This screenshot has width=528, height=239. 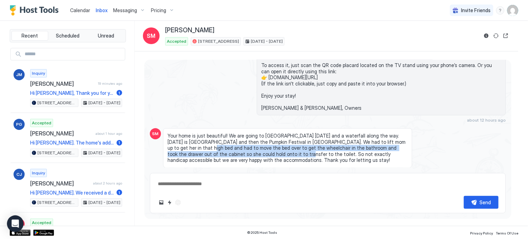 I want to click on button: Open reservation, so click(x=506, y=36).